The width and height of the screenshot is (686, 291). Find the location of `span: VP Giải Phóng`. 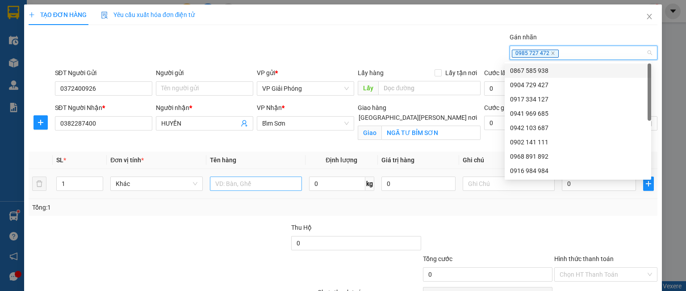

span: VP Giải Phóng is located at coordinates (306, 88).